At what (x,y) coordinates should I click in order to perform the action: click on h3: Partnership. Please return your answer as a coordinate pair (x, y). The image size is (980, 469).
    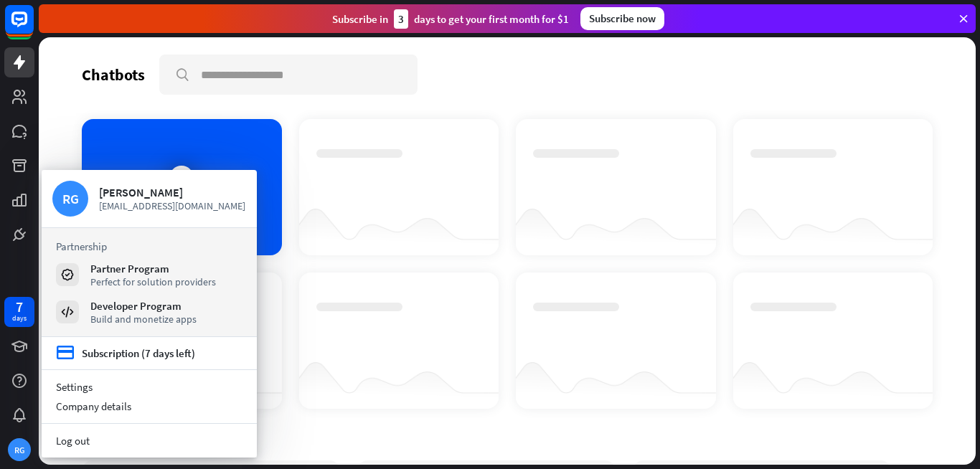
    Looking at the image, I should click on (150, 246).